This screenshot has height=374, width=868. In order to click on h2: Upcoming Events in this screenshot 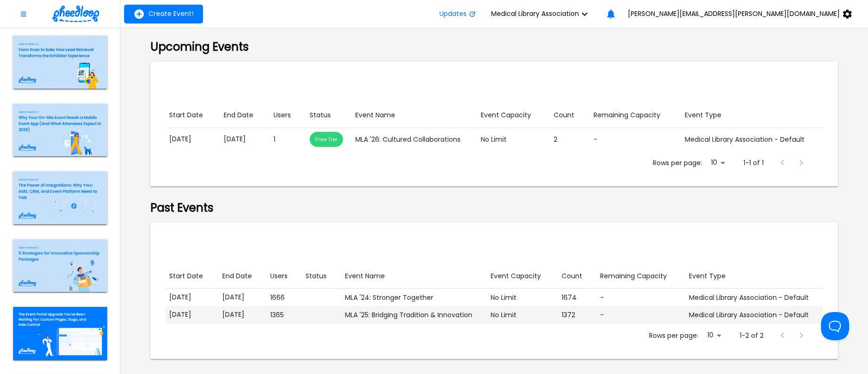, I will do `click(494, 47)`.